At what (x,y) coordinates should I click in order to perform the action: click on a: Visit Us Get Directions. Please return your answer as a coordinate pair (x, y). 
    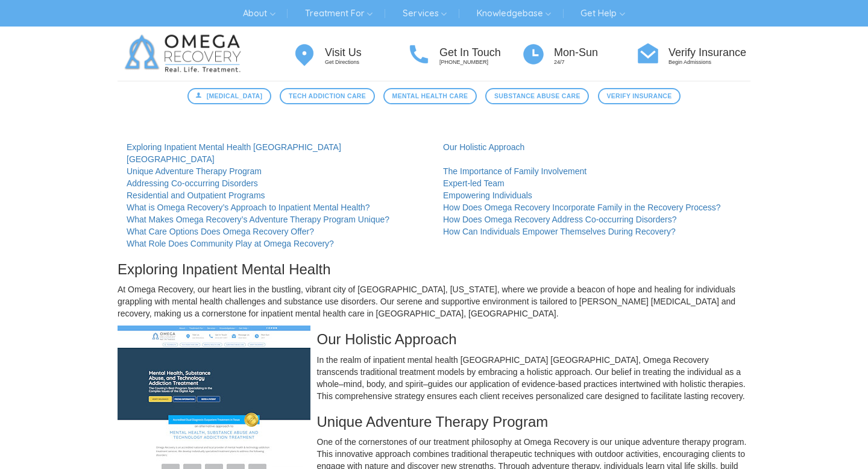
    Looking at the image, I should click on (350, 54).